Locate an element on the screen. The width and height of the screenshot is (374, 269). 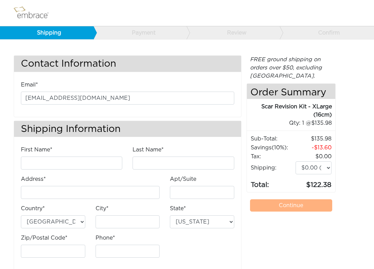
a: Confirm is located at coordinates (326, 33).